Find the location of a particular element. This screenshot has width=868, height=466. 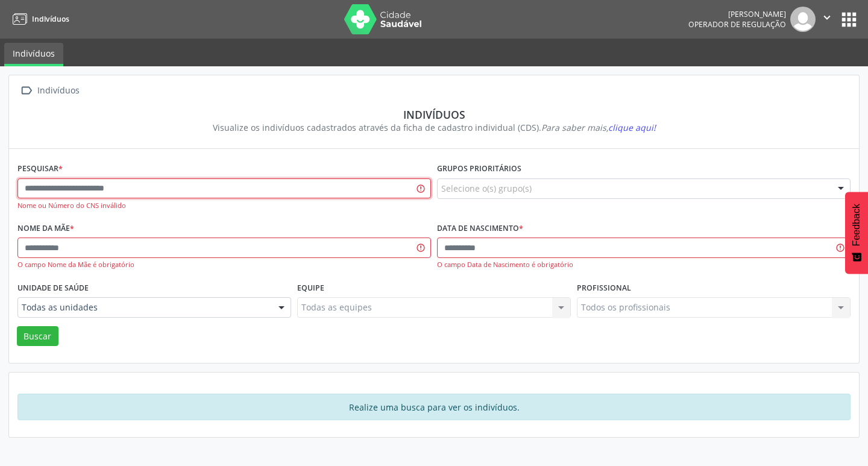

div: O campo Data de Nascimento é obrigatório is located at coordinates (644, 265).